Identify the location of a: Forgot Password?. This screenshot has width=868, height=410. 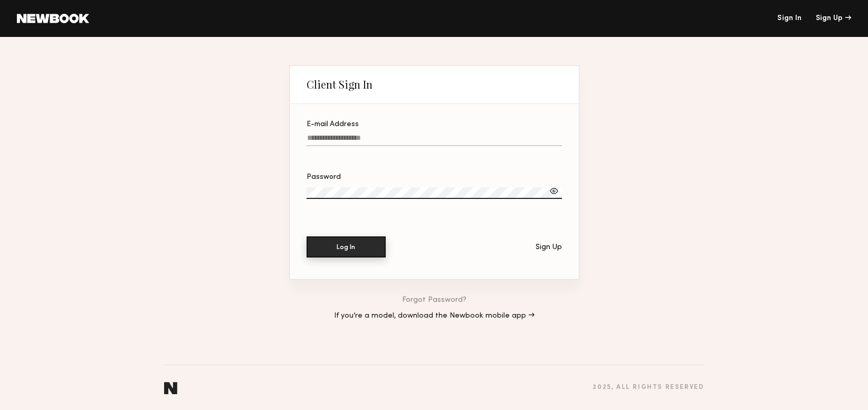
(434, 300).